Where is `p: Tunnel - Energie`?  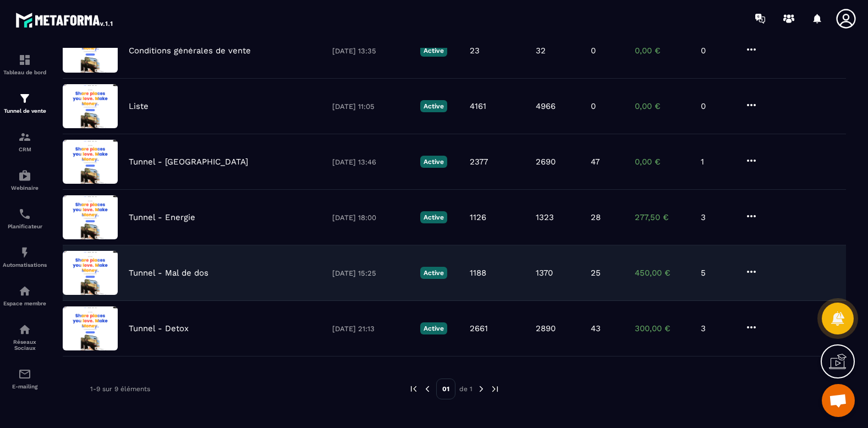 p: Tunnel - Energie is located at coordinates (162, 217).